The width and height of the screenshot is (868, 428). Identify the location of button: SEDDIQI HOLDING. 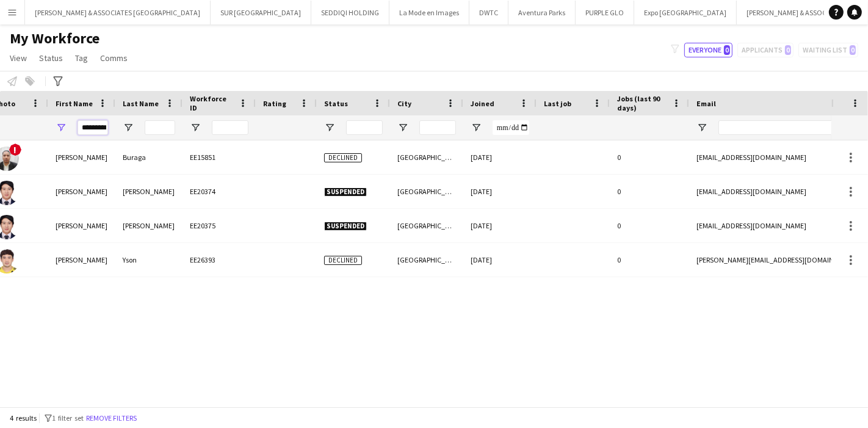
(351, 12).